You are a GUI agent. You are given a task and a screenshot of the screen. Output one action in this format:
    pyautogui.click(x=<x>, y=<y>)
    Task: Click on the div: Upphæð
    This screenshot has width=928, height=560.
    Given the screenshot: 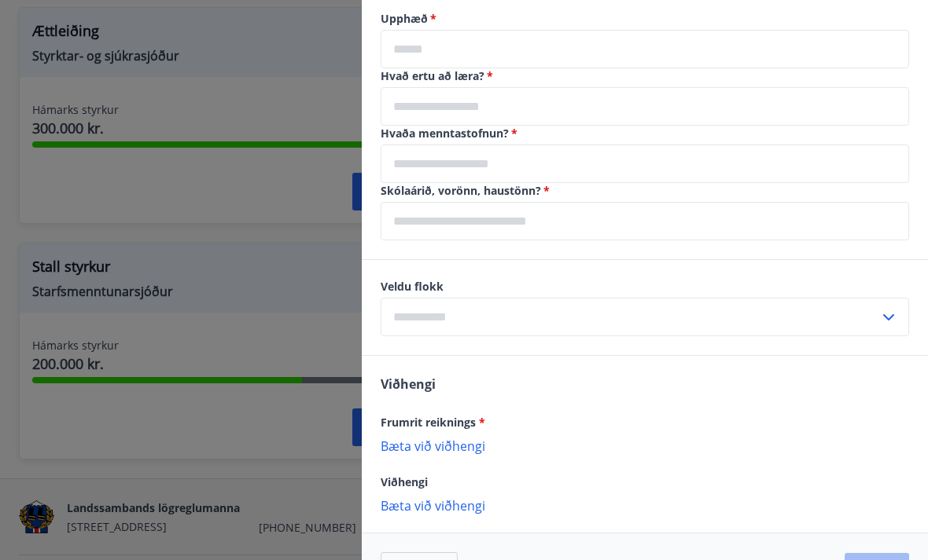 What is the action you would take?
    pyautogui.click(x=645, y=49)
    